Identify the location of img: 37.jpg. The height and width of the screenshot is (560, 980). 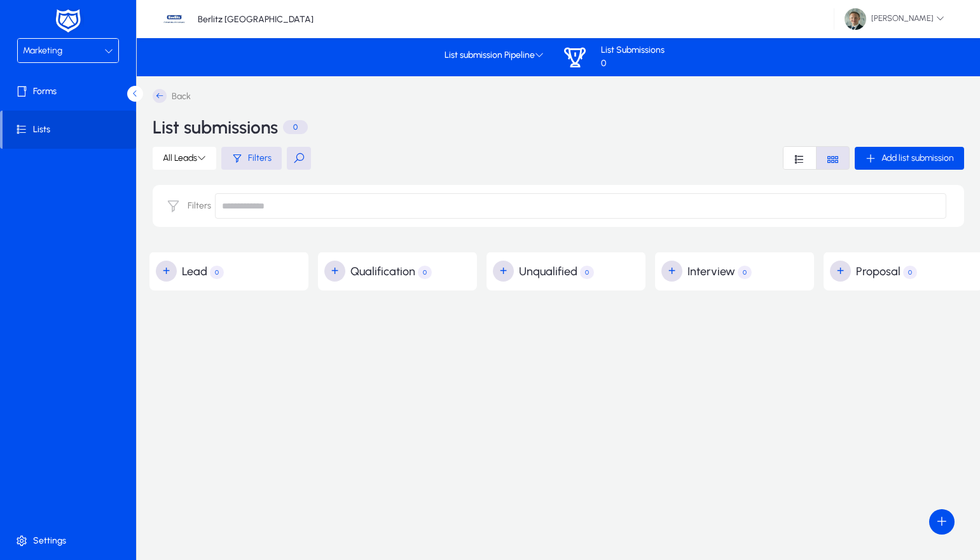
(174, 19).